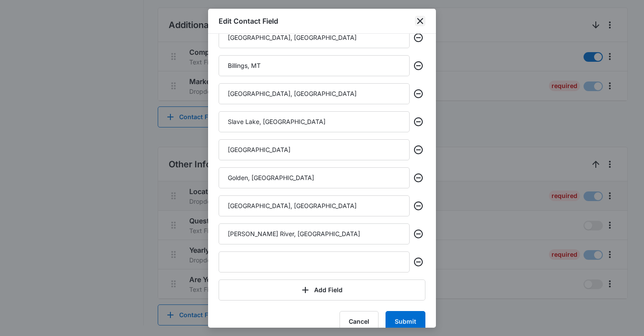  Describe the element at coordinates (322, 290) in the screenshot. I see `button: Add Field` at that location.